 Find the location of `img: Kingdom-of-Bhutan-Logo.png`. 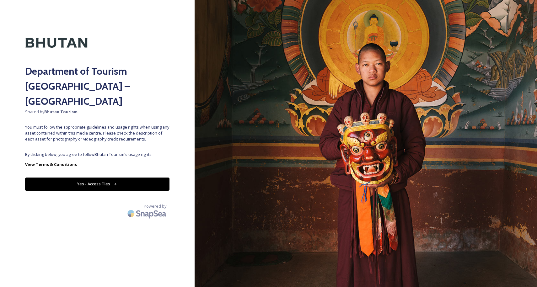

img: Kingdom-of-Bhutan-Logo.png is located at coordinates (57, 43).